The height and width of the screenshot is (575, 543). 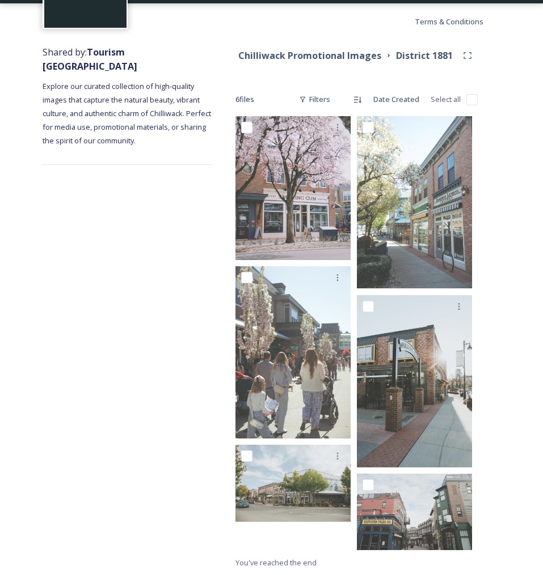 I want to click on strong: District 1881, so click(x=424, y=56).